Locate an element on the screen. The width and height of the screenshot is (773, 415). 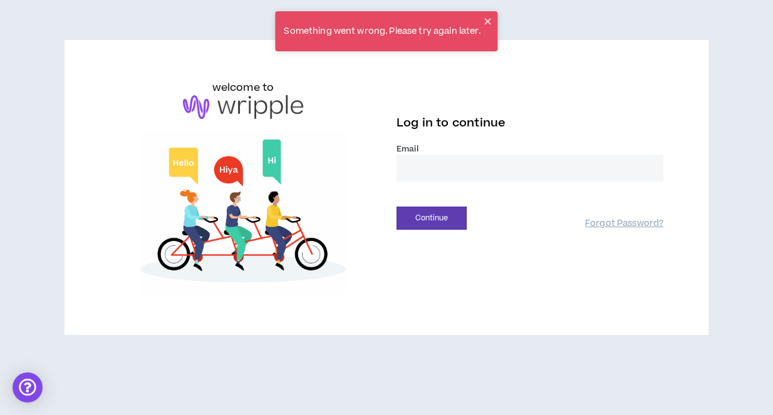
div: Something went wrong. Please try again later. is located at coordinates (381, 31).